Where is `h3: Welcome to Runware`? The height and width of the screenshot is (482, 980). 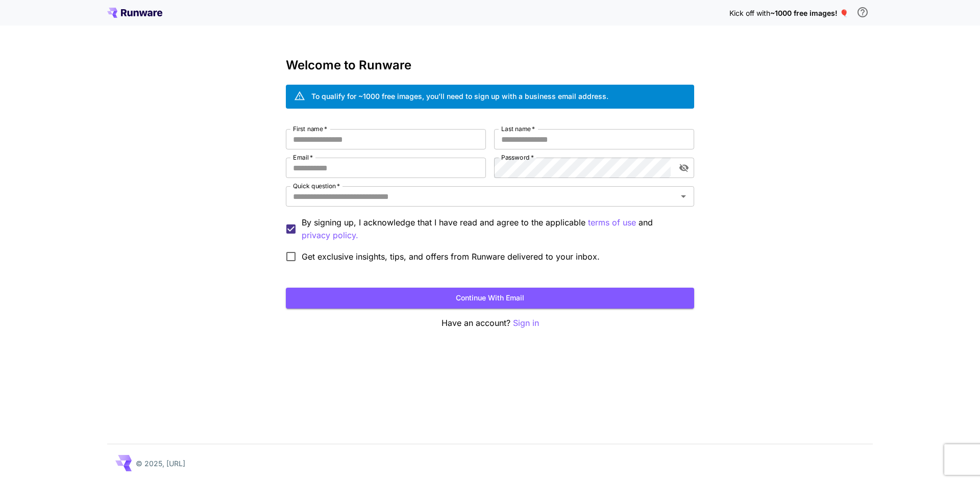 h3: Welcome to Runware is located at coordinates (490, 66).